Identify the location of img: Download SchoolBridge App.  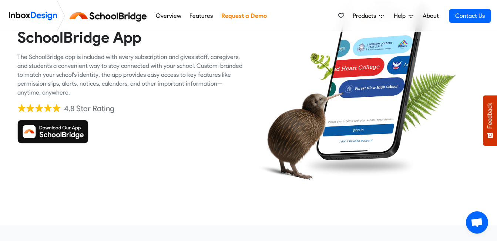
(53, 131).